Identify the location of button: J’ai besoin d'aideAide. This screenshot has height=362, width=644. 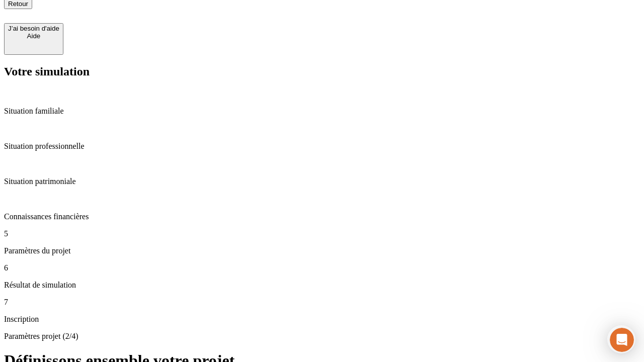
(34, 38).